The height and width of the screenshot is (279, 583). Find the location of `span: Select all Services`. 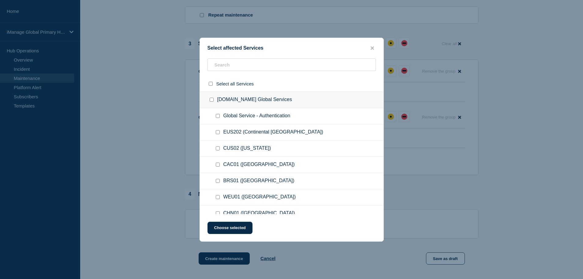

span: Select all Services is located at coordinates (235, 84).